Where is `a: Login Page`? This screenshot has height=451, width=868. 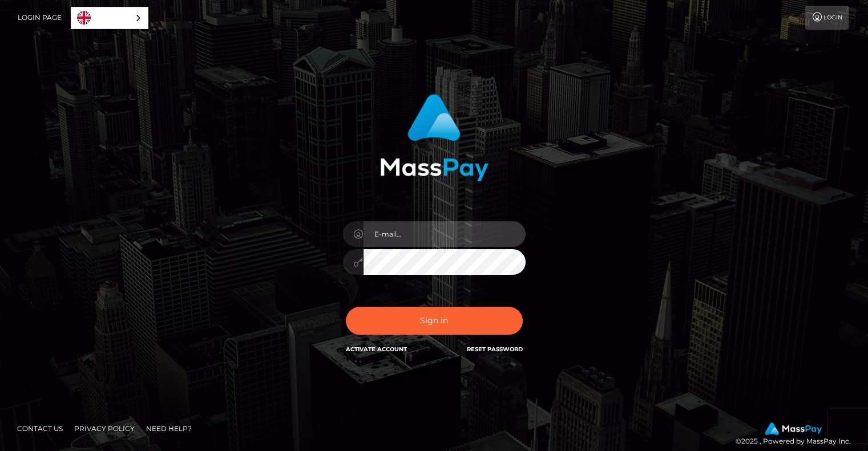
a: Login Page is located at coordinates (39, 18).